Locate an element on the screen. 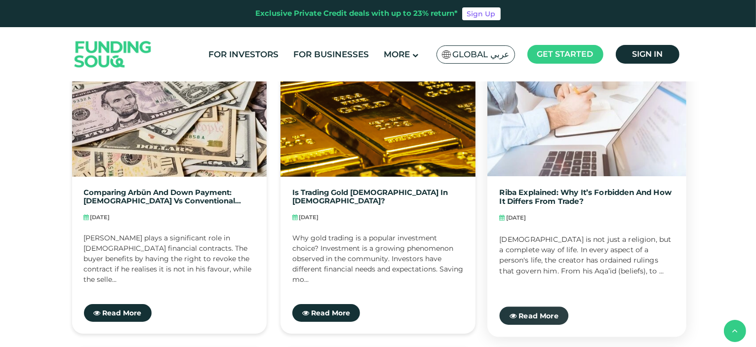  img: Comparing Arbūn and Down Payment is located at coordinates (169, 120).